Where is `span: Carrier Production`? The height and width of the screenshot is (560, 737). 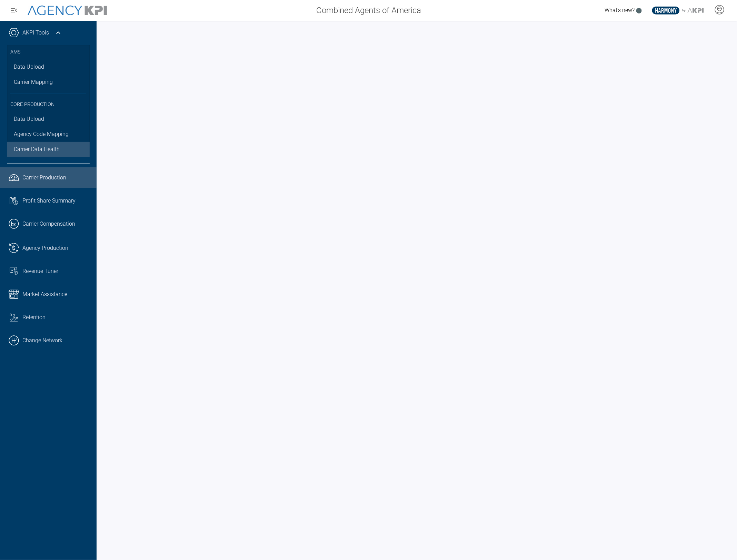 span: Carrier Production is located at coordinates (44, 178).